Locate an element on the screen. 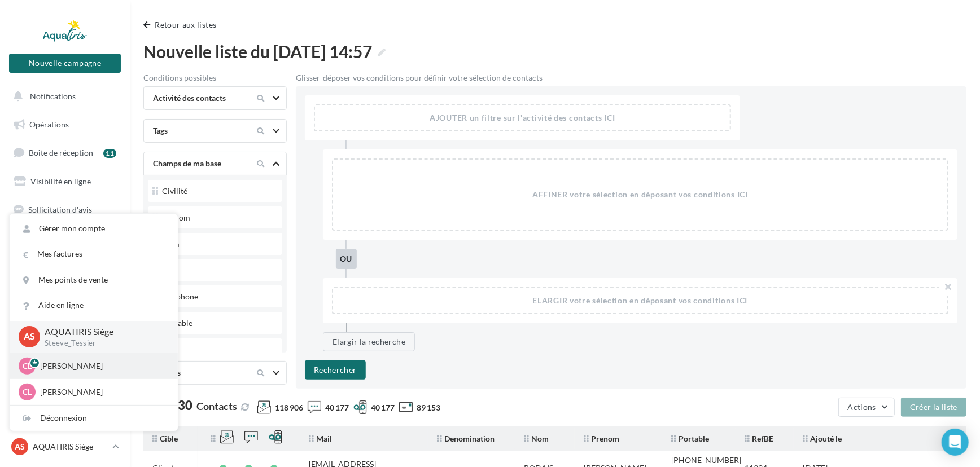 This screenshot has width=980, height=467. div: ou is located at coordinates (346, 259).